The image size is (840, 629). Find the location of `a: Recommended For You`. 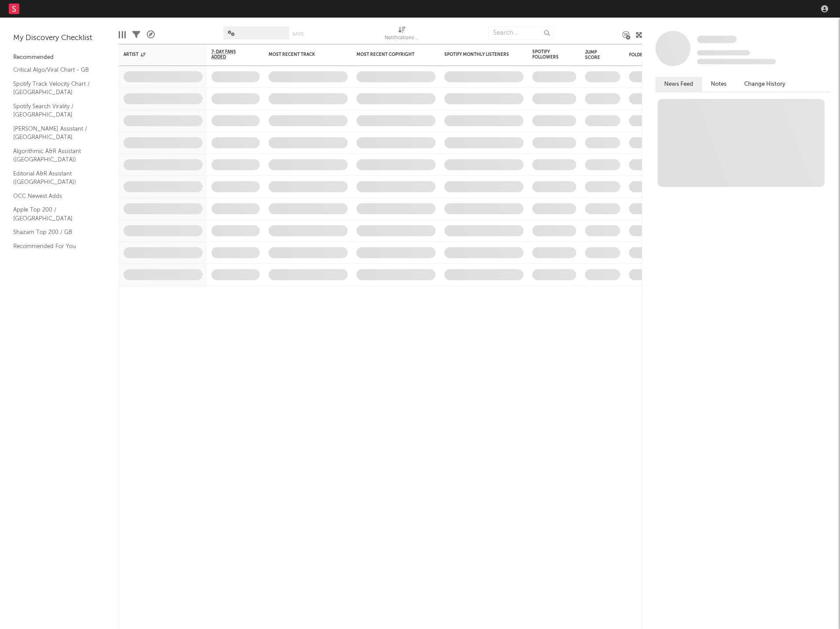

a: Recommended For You is located at coordinates (55, 246).